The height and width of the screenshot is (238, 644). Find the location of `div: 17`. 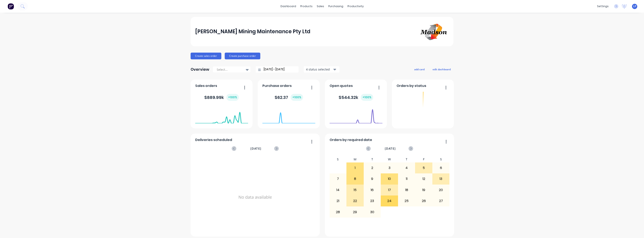

div: 17 is located at coordinates (389, 190).